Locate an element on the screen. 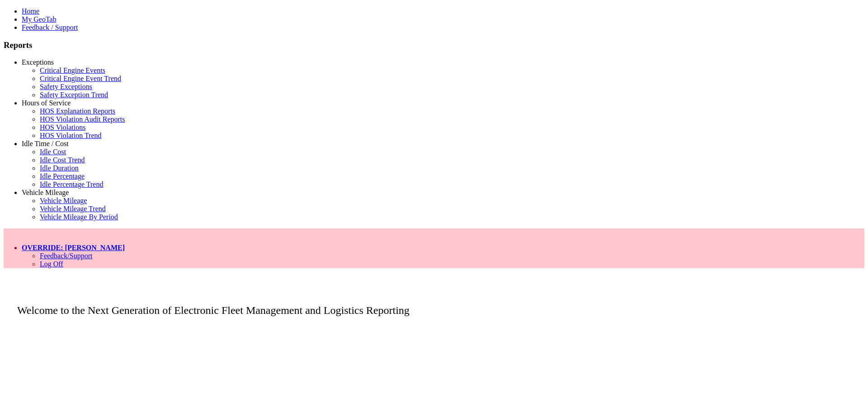  a: My GeoTab is located at coordinates (39, 19).